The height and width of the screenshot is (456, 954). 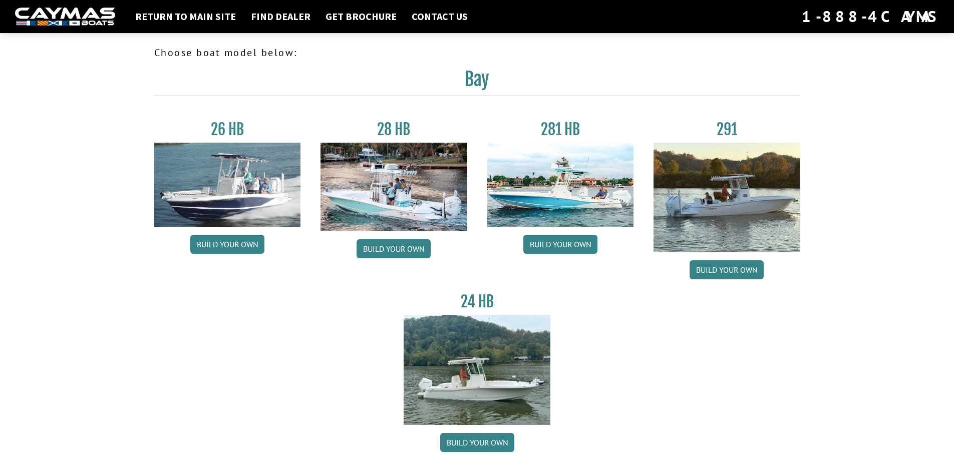 What do you see at coordinates (870, 17) in the screenshot?
I see `div: 1-888-4CAYMAS` at bounding box center [870, 17].